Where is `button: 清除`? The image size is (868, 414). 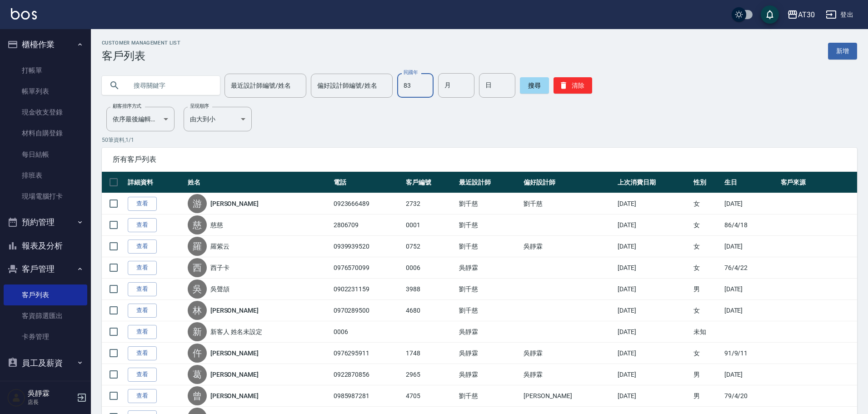
button: 清除 is located at coordinates (572, 85).